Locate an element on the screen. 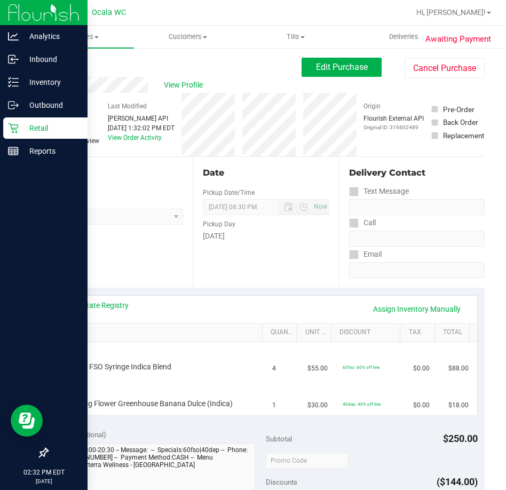 The height and width of the screenshot is (490, 506). div: Delivery Contact is located at coordinates (417, 173).